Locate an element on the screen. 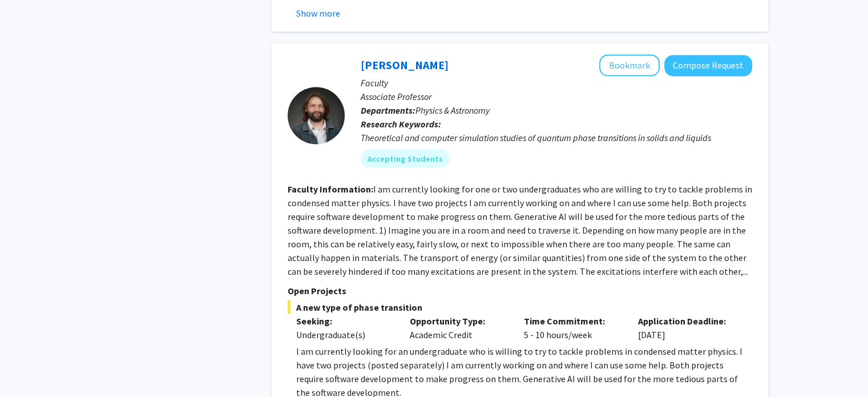 This screenshot has width=868, height=397. div: 5 - 10 hours/week is located at coordinates (572, 327).